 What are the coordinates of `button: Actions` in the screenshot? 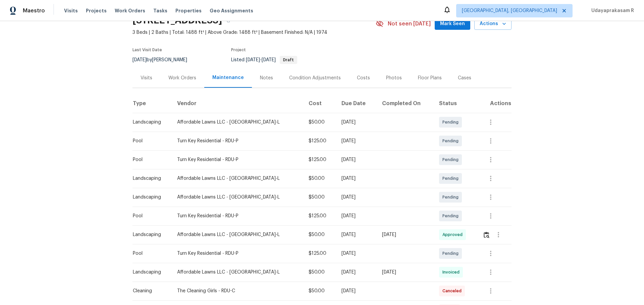 It's located at (493, 24).